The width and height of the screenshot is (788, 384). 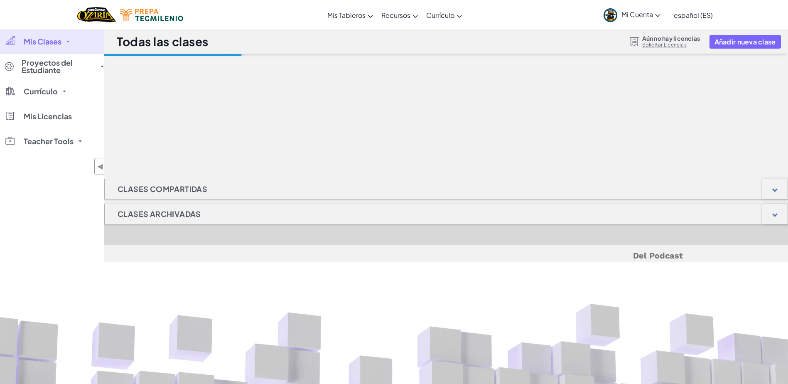 What do you see at coordinates (399, 15) in the screenshot?
I see `a: Recursos` at bounding box center [399, 15].